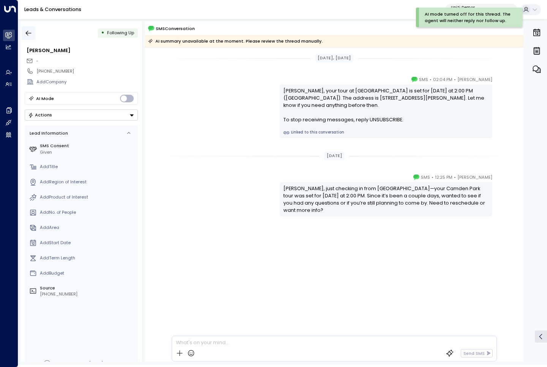  What do you see at coordinates (481, 10) in the screenshot?
I see `button: Uniti Demos4c025b01-9fa0-46ff-ab3a-a620b886896e` at bounding box center [481, 10].